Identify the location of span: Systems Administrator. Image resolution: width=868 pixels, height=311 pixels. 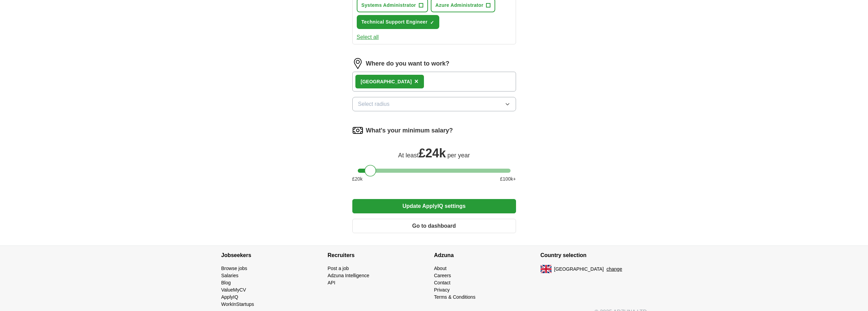
(389, 5).